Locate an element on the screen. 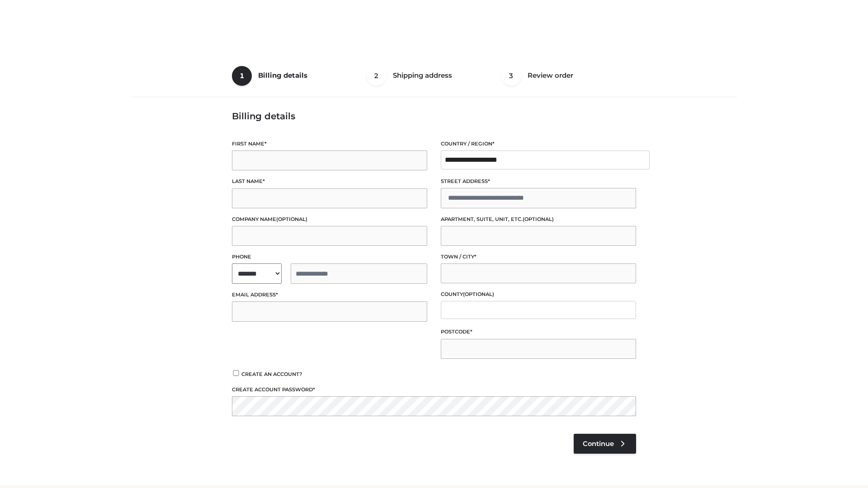 The width and height of the screenshot is (868, 488). label: Email address is located at coordinates (330, 295).